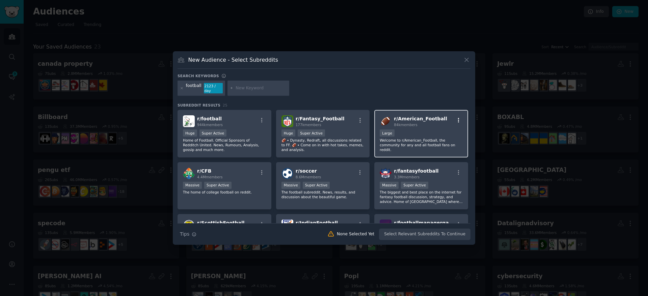  What do you see at coordinates (416, 171) in the screenshot?
I see `span: r/ fantasyfootball` at bounding box center [416, 171].